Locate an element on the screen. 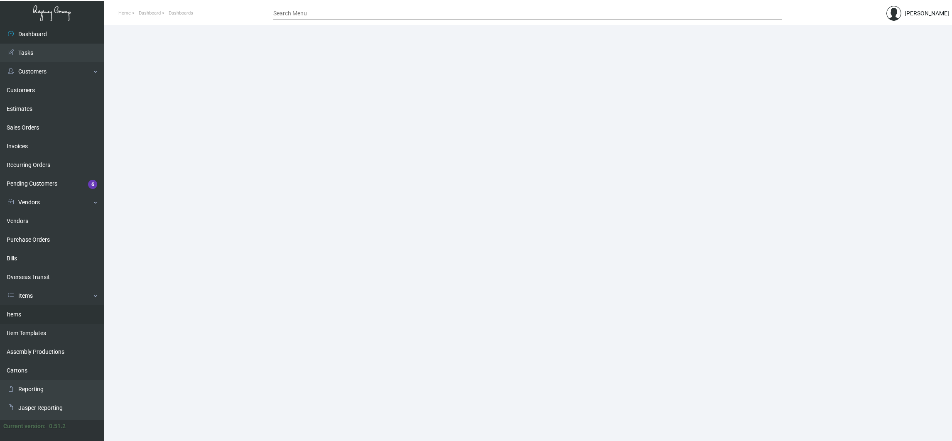  div: 0.51.2 is located at coordinates (57, 426).